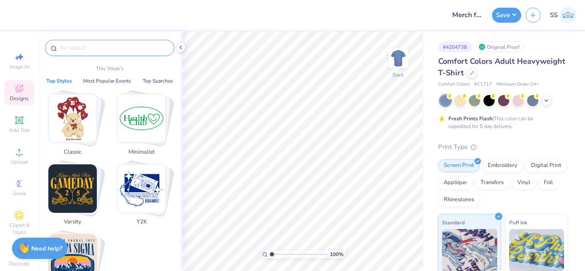  Describe the element at coordinates (19, 67) in the screenshot. I see `span: Image AI` at that location.